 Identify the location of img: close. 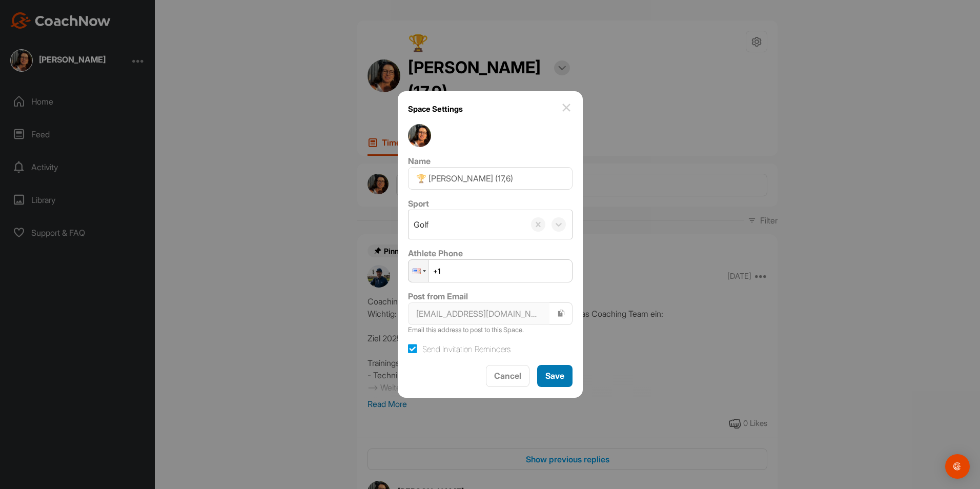
(566, 108).